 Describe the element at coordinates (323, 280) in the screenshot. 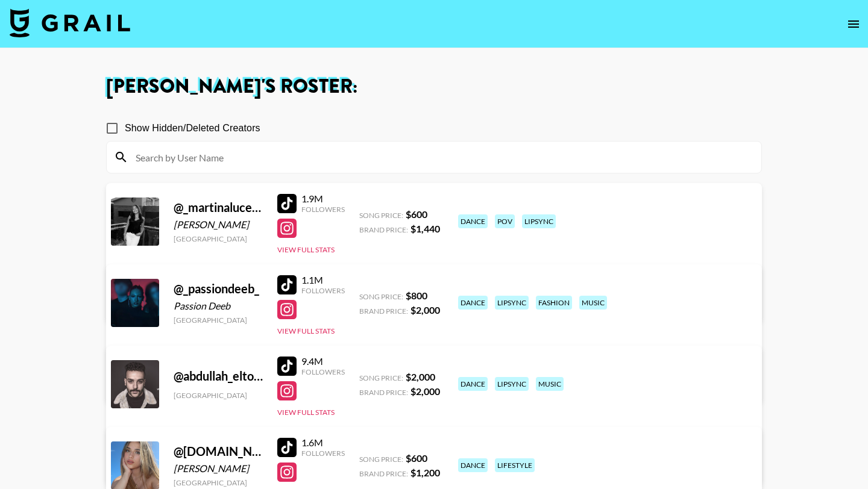

I see `div: 1.1M` at that location.